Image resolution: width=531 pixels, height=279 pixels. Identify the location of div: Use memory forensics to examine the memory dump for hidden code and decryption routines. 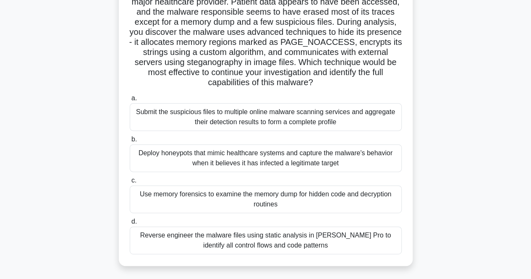
(265, 199).